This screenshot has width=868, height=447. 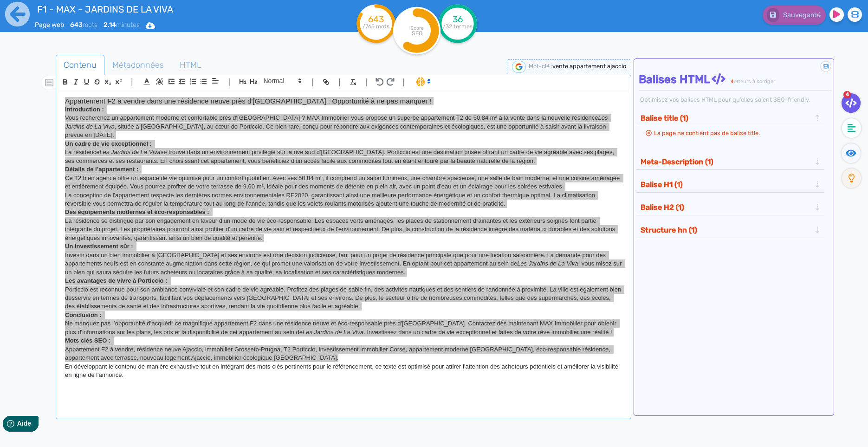 What do you see at coordinates (76, 24) in the screenshot?
I see `b: 643` at bounding box center [76, 24].